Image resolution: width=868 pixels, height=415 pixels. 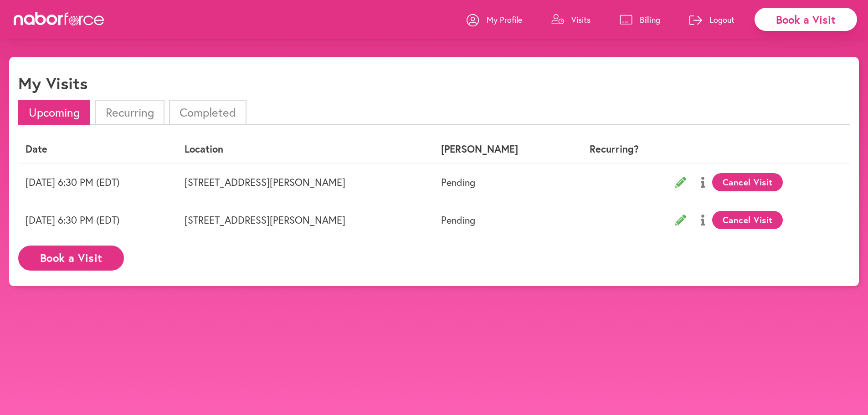 I want to click on div: Book a Visit, so click(x=805, y=19).